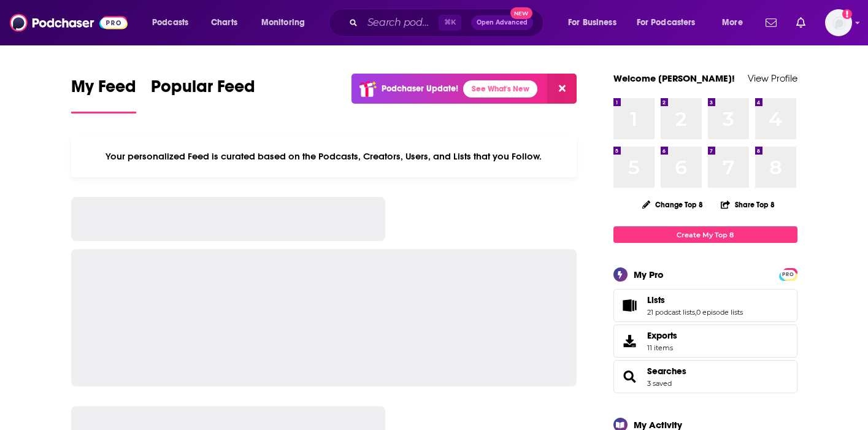 Image resolution: width=868 pixels, height=430 pixels. I want to click on span: 11 items, so click(662, 348).